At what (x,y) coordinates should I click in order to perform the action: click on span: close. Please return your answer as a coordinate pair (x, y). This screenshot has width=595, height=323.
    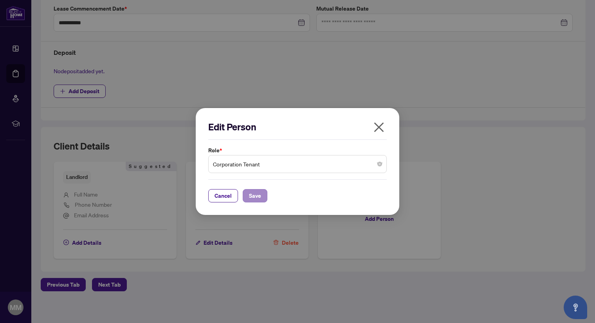
    Looking at the image, I should click on (379, 127).